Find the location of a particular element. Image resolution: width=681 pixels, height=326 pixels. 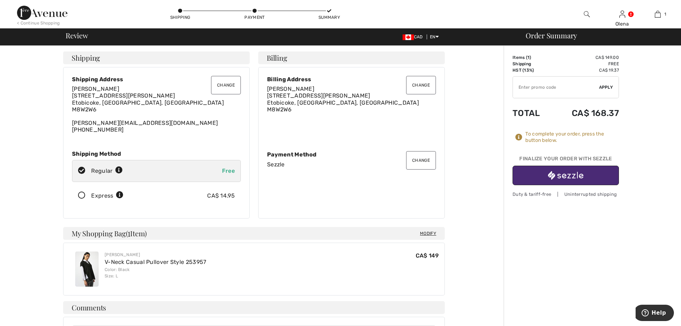

div: To complete your order, press the button below. is located at coordinates (572, 137).